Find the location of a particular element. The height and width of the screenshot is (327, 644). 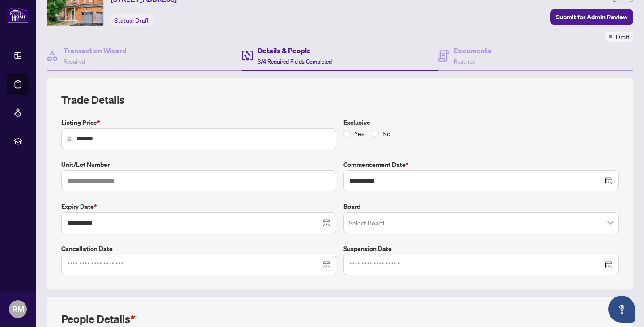

label: Cancellation Date is located at coordinates (199, 249).